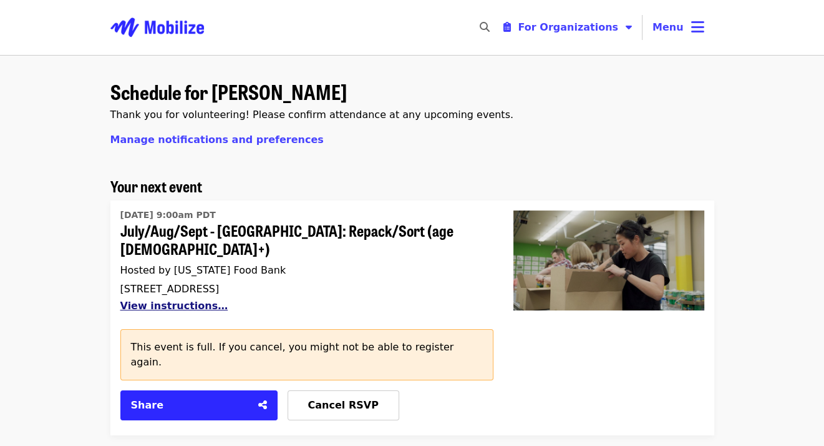 The height and width of the screenshot is (446, 824). What do you see at coordinates (678, 27) in the screenshot?
I see `button: Toggle account menu` at bounding box center [678, 27].